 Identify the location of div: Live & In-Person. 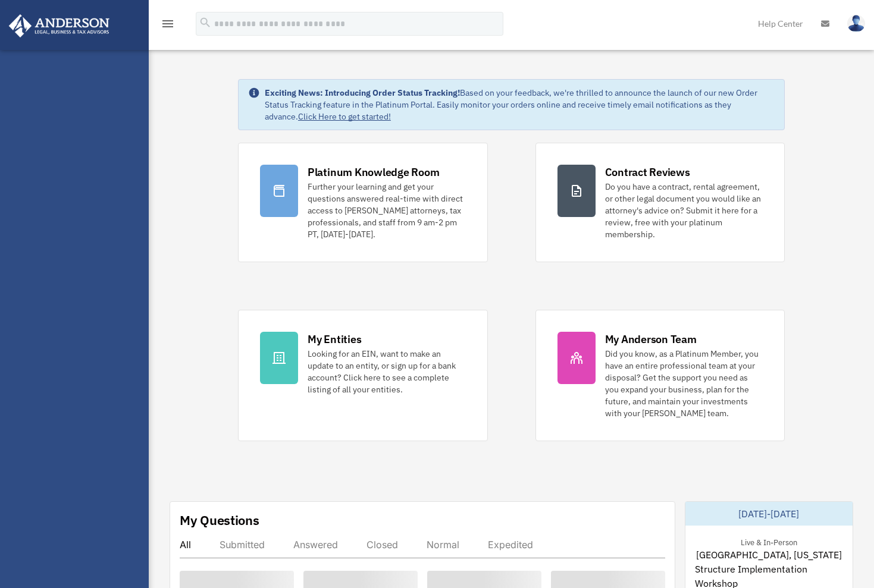
(769, 541).